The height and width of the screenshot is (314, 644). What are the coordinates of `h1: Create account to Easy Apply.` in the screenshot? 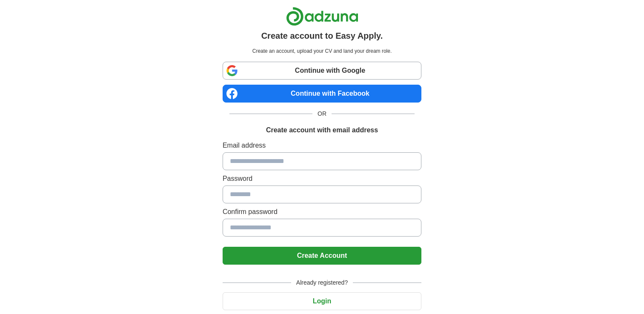 It's located at (322, 36).